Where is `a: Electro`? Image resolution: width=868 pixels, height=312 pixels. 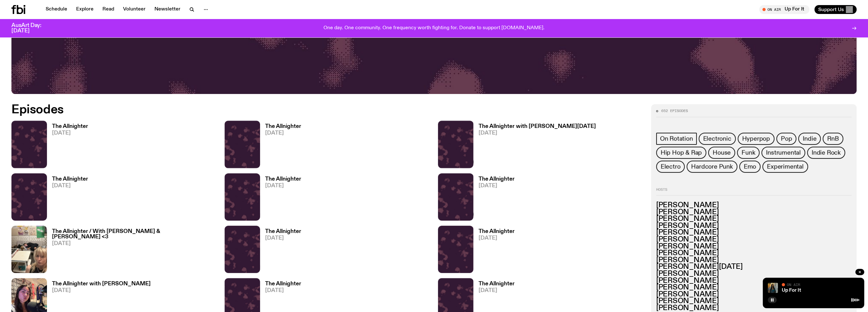 a: Electro is located at coordinates (671, 167).